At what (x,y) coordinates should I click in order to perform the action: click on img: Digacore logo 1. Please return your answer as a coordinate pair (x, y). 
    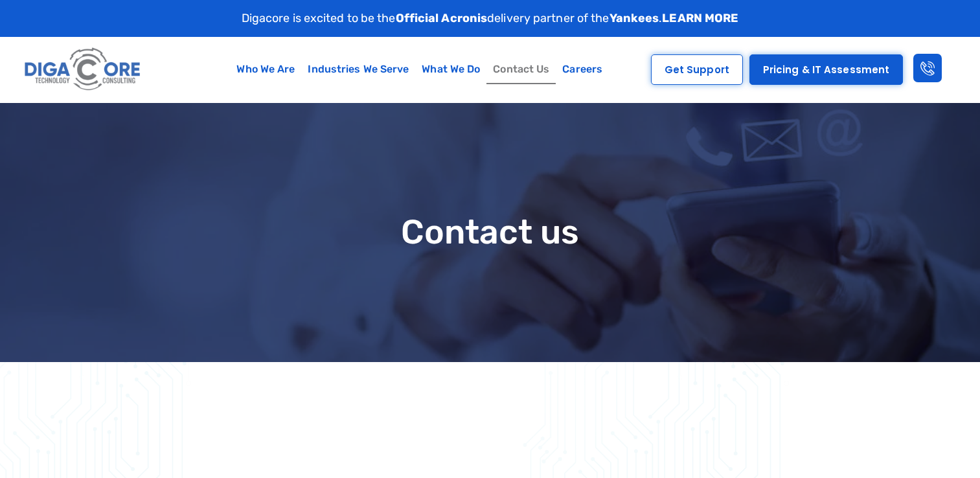
    Looking at the image, I should click on (83, 69).